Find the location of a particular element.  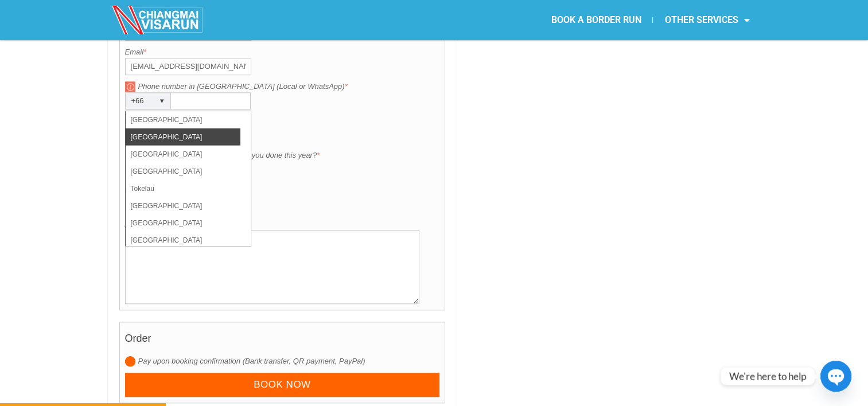

label: Additional request if any is located at coordinates (282, 224).